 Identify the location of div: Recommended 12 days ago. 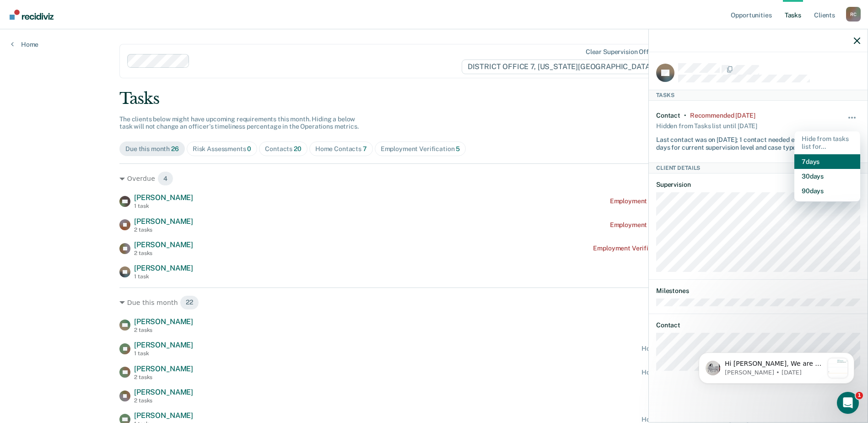
(722, 115).